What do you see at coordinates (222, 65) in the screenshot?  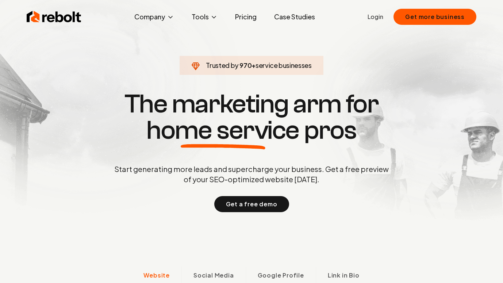 I see `span: Trusted by` at bounding box center [222, 65].